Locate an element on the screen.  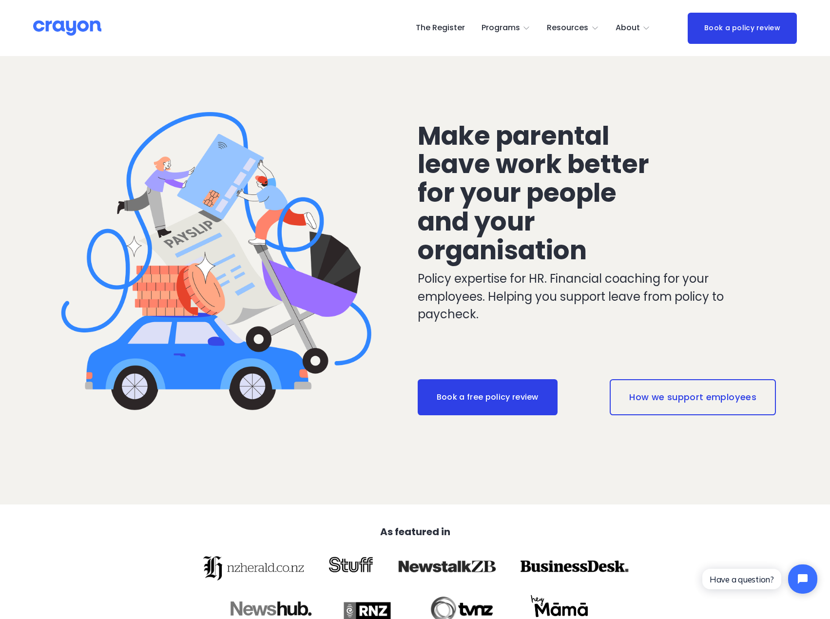
a: The Register is located at coordinates (440, 28).